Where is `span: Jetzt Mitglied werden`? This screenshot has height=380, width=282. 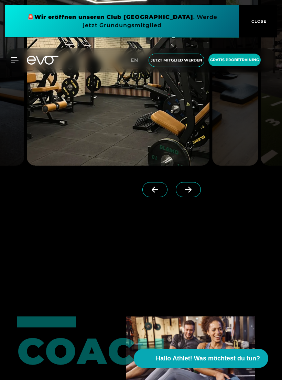 span: Jetzt Mitglied werden is located at coordinates (176, 60).